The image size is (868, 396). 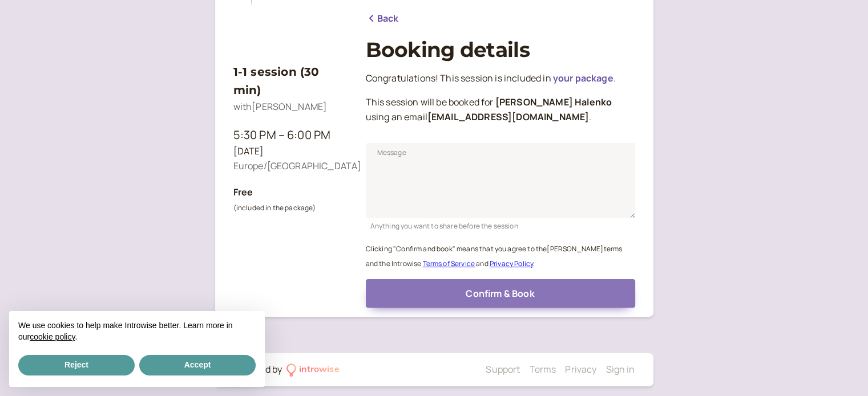 I want to click on div: We use cookies to help make Introwise better. Learn more in our ., so click(x=137, y=332).